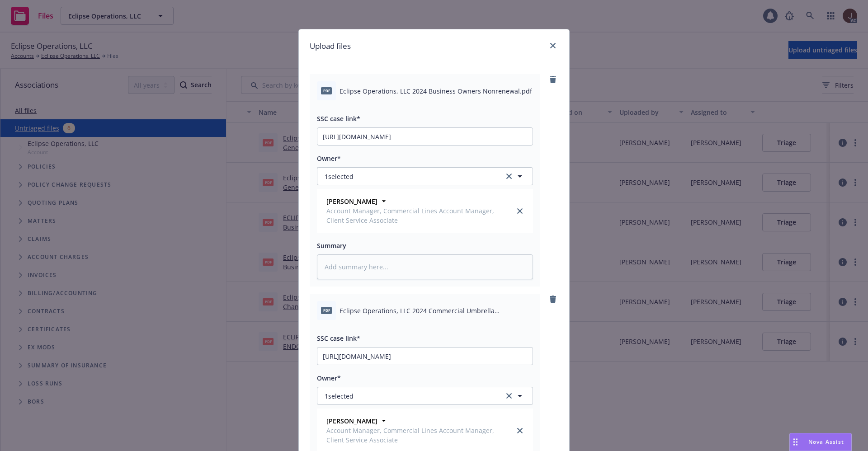 The height and width of the screenshot is (451, 868). What do you see at coordinates (821, 442) in the screenshot?
I see `button: Nova Assist` at bounding box center [821, 442].